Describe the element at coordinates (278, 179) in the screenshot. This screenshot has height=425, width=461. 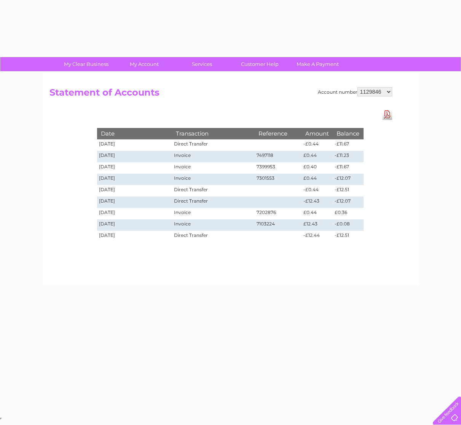
I see `td: 7301553` at that location.